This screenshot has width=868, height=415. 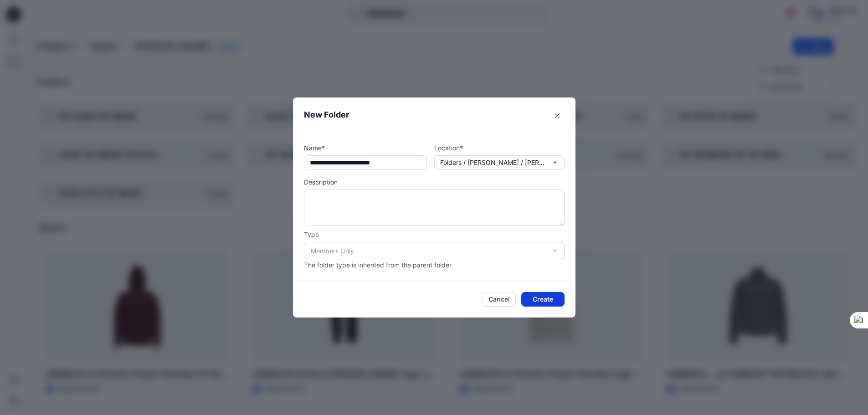 I want to click on p: The folder type is inherited from the parent folder, so click(x=434, y=265).